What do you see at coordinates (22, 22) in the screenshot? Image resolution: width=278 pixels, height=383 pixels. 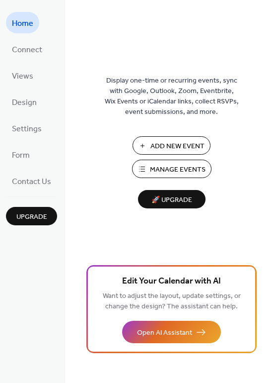 I see `a: Home` at bounding box center [22, 22].